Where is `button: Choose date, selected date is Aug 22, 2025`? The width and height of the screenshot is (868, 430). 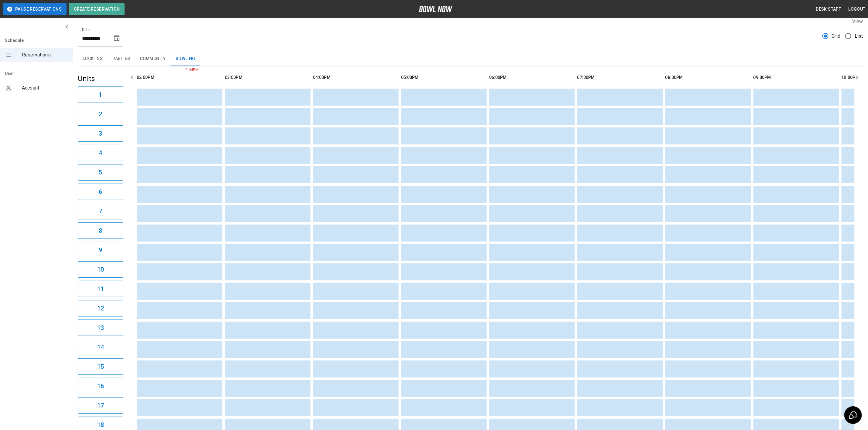 button: Choose date, selected date is Aug 22, 2025 is located at coordinates (117, 38).